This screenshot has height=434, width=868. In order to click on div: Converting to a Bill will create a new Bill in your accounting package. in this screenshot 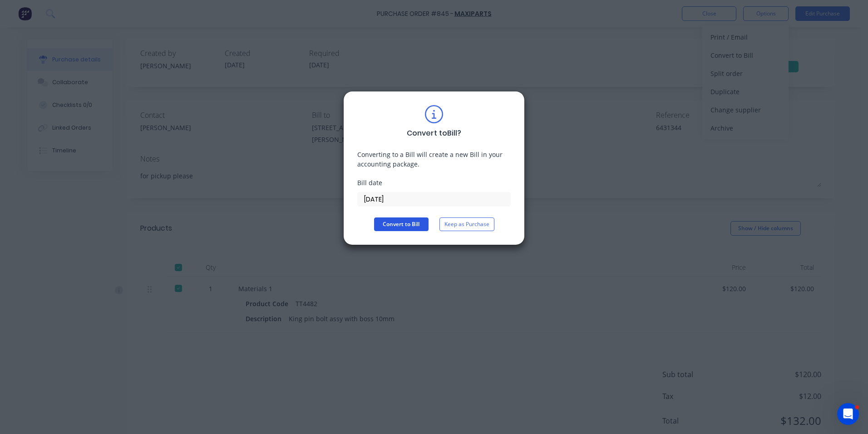, I will do `click(434, 159)`.